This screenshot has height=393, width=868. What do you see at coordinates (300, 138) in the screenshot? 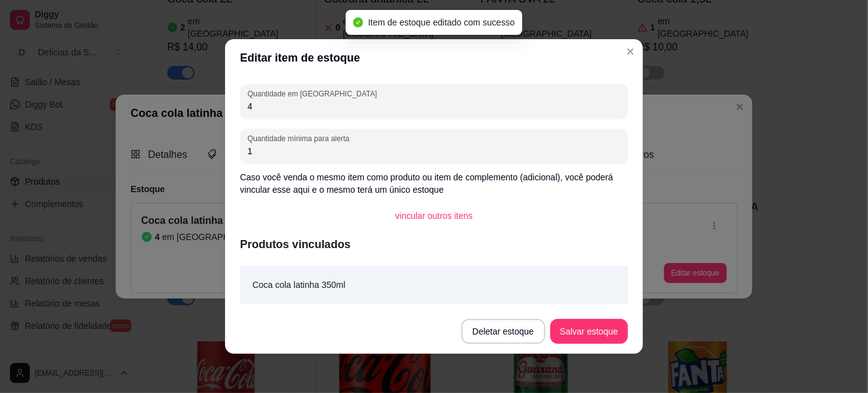
I see `label: Quantidade mínima para alerta` at bounding box center [300, 138].